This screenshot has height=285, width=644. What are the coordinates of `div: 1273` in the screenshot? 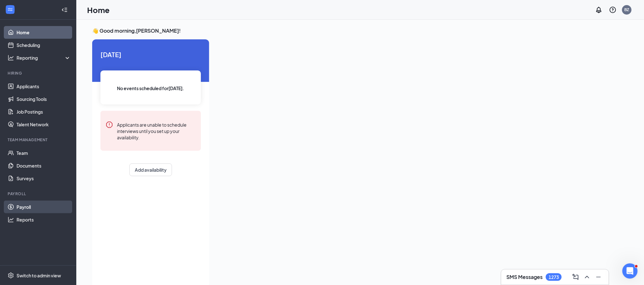 It's located at (554, 277).